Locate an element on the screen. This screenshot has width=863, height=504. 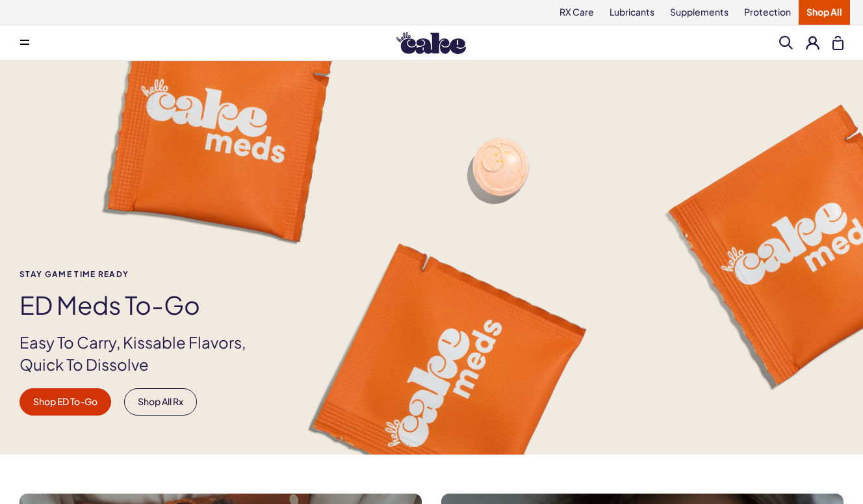
p: Easy To Carry, Kissable Flavors, Quick To Dissolve is located at coordinates (143, 352).